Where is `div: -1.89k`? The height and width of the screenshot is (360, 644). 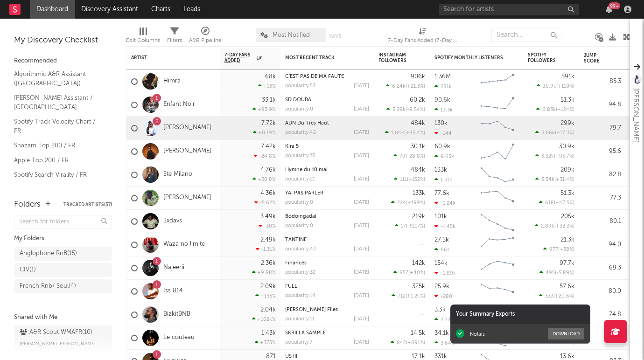 div: -1.89k is located at coordinates (446, 273).